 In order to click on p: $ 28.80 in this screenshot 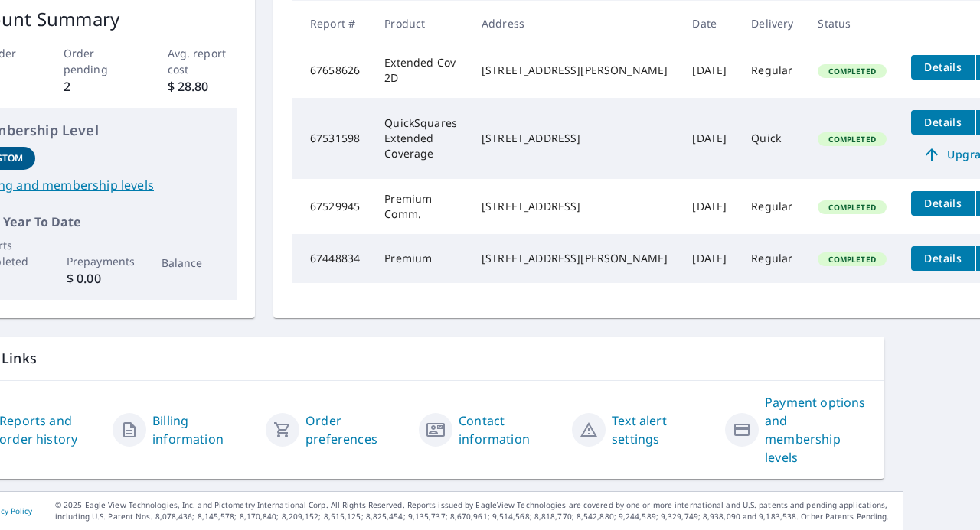, I will do `click(202, 86)`.